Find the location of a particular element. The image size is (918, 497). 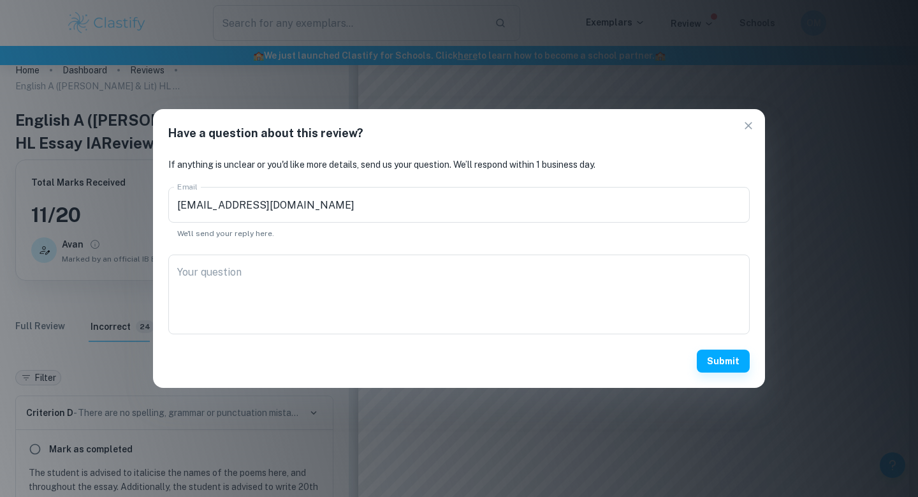

p: We'll send your reply here. is located at coordinates (459, 233).